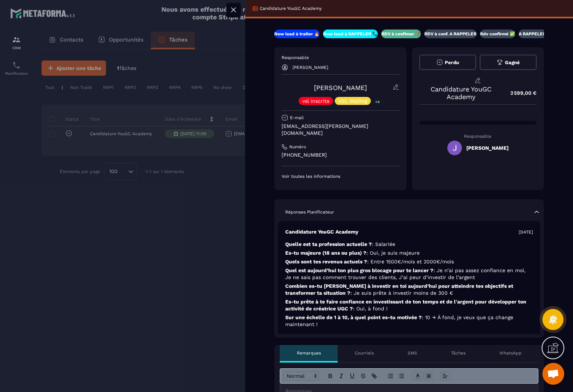  Describe the element at coordinates (402, 293) in the screenshot. I see `span: : Je suis prête à investir moins de 300 €` at that location.